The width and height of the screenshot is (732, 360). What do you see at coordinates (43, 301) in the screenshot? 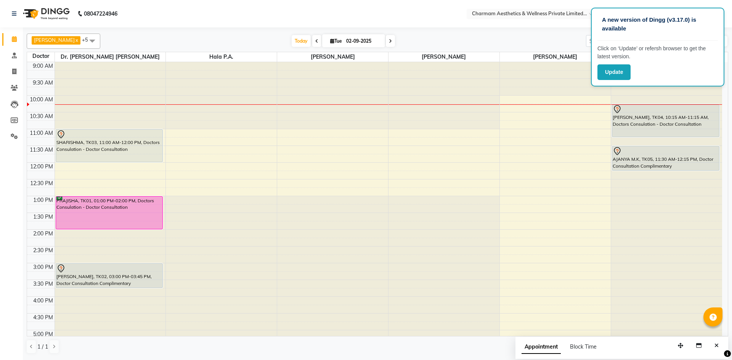
I see `div: 4:00 PM` at bounding box center [43, 301].